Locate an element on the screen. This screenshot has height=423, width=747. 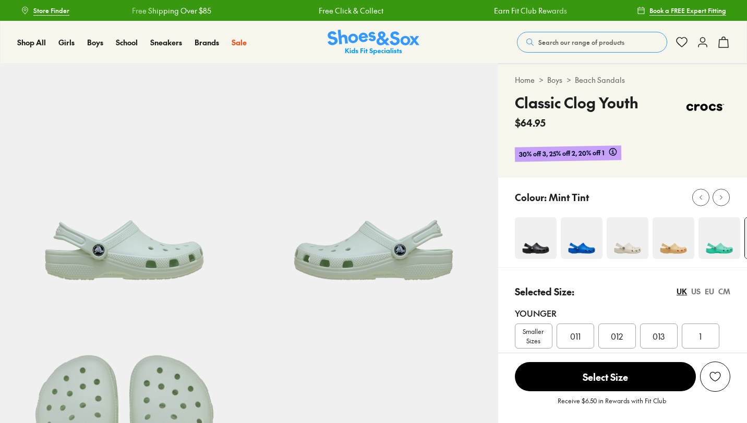
div: Younger is located at coordinates (622, 313).